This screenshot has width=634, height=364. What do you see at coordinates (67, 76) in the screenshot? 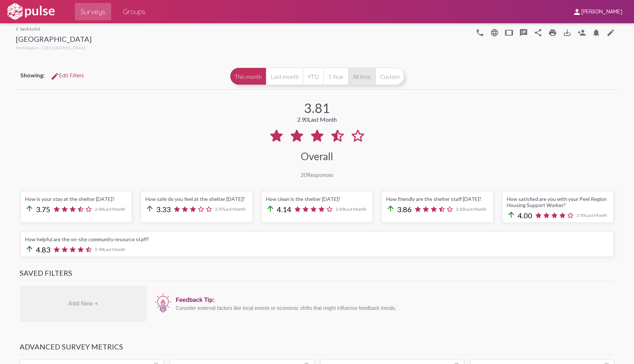
I see `button: Edit FiltersEdit Filters` at bounding box center [67, 76].